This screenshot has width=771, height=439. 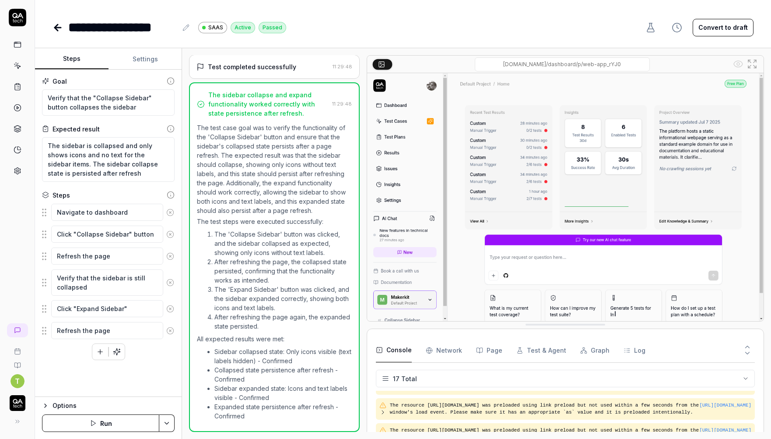 I want to click on p: The test case goal was to verify the functionality of the 'Collapse Sidebar' button and ensure th..., so click(x=274, y=169).